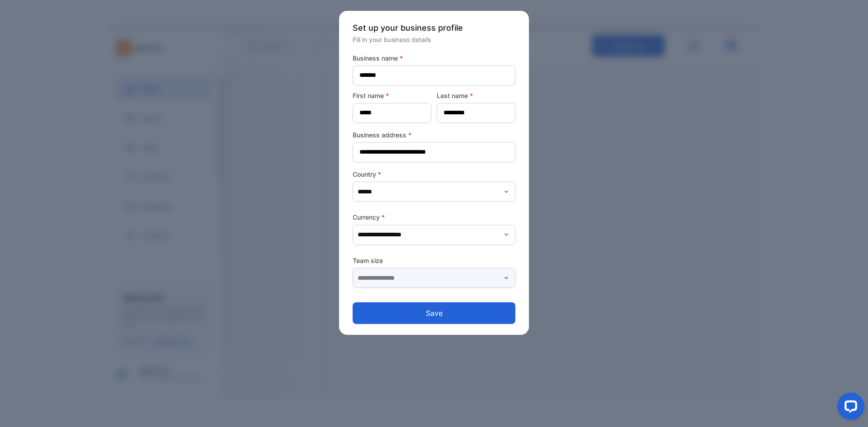 This screenshot has height=427, width=868. Describe the element at coordinates (434, 260) in the screenshot. I see `label: Team size` at that location.